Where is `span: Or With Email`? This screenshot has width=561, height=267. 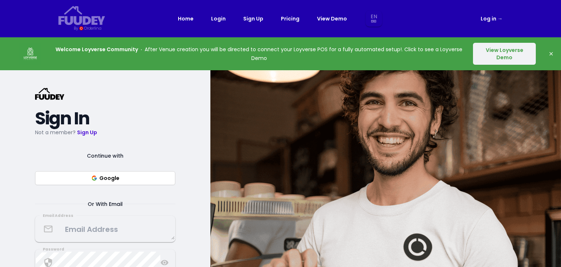 span: Or With Email is located at coordinates (105, 204).